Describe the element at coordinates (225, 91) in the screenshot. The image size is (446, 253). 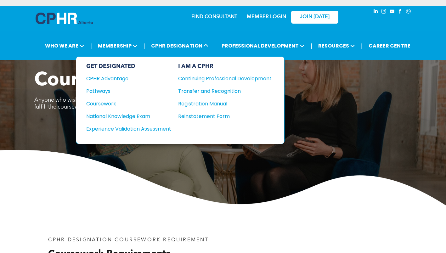
I see `a: Transfer and Recognition` at that location.